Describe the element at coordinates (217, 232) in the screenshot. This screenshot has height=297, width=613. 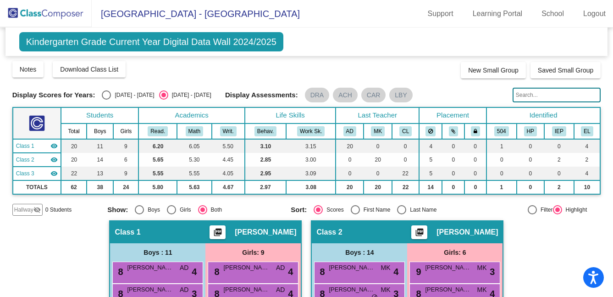
I see `button: Print Students Details` at that location.